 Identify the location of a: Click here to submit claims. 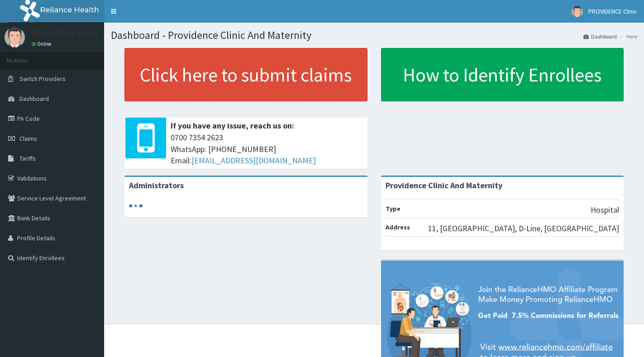
(246, 74).